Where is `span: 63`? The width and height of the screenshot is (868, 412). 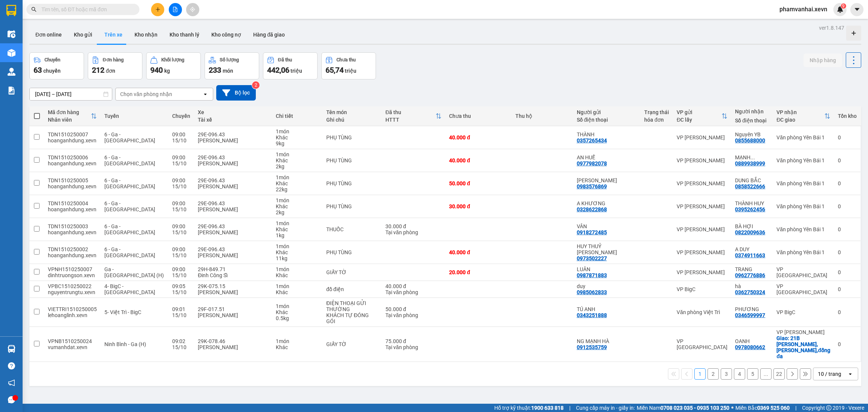
span: 63 is located at coordinates (37, 70).